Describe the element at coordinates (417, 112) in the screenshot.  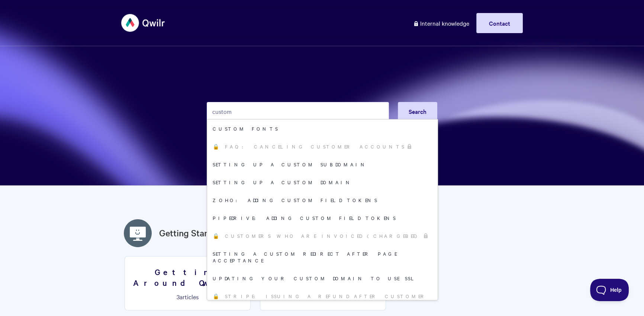
I see `button: Search` at that location.